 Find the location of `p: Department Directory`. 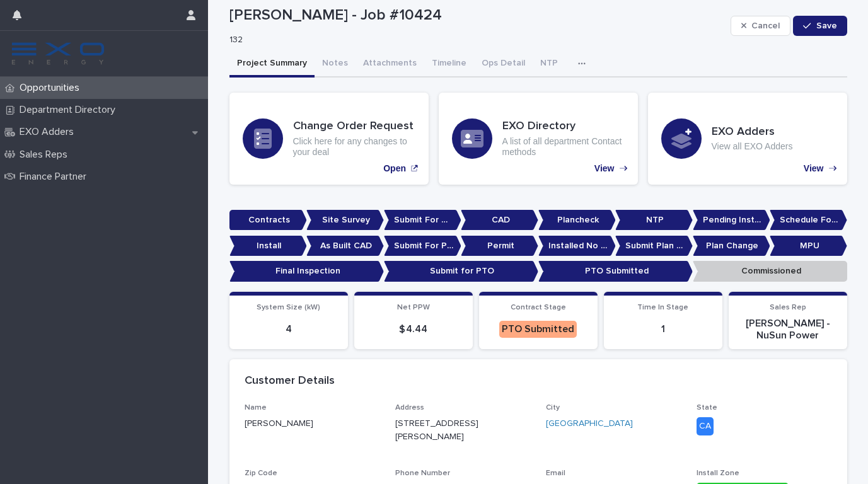

p: Department Directory is located at coordinates (70, 109).